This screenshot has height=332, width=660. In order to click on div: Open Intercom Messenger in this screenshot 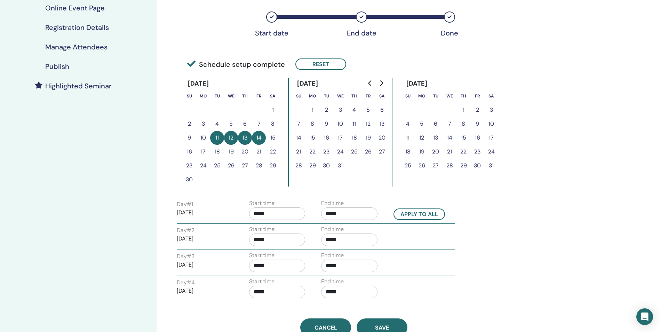, I will do `click(645, 317)`.